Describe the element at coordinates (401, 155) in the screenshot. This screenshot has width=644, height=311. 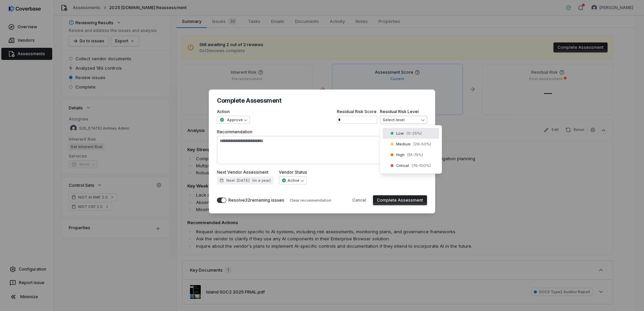
I see `span: High` at that location.